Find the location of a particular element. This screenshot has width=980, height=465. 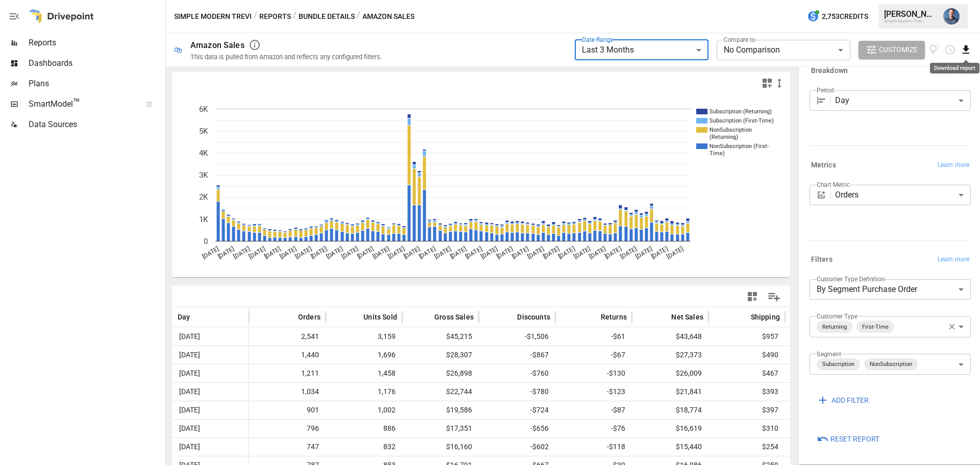

span: $26,898 is located at coordinates (440, 373).